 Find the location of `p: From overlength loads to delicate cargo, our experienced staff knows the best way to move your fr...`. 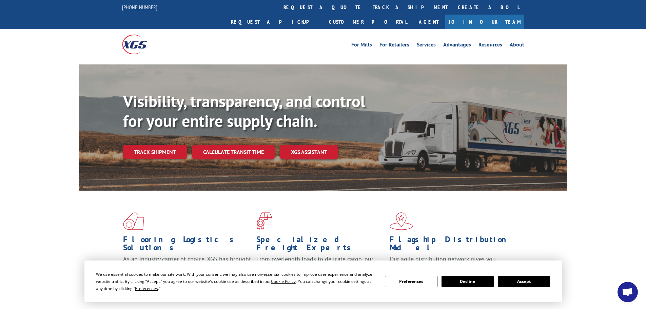

p: From overlength loads to delicate cargo, our experienced staff knows the best way to move your fr... is located at coordinates (320, 270).